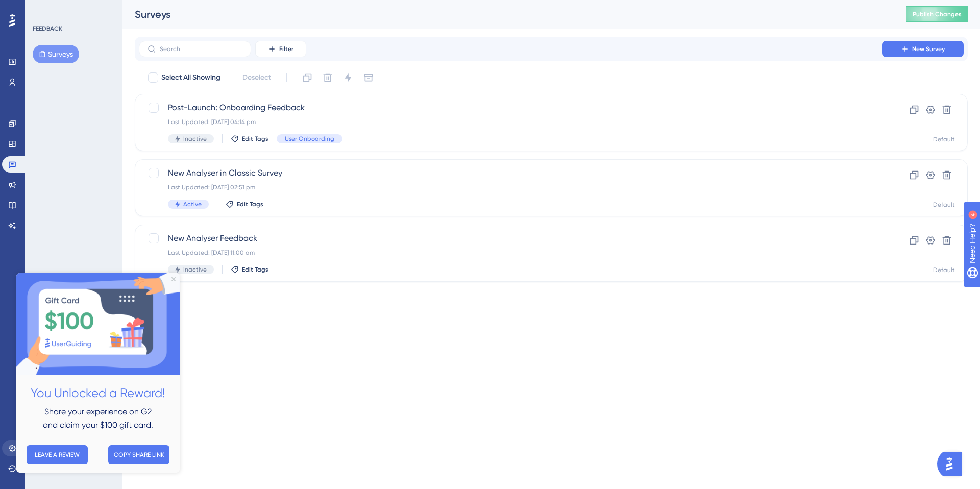 Image resolution: width=980 pixels, height=489 pixels. Describe the element at coordinates (72, 9) in the screenshot. I see `div: 4` at that location.